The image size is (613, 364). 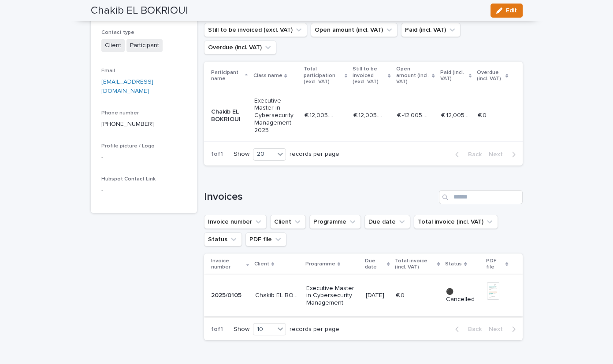 I want to click on p: Invoice number, so click(x=227, y=264).